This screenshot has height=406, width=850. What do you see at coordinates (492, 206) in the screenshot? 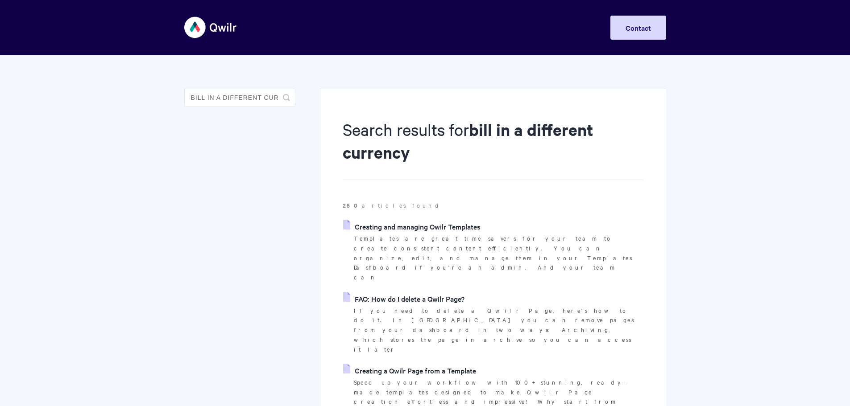
I see `p: articles found` at bounding box center [492, 206].